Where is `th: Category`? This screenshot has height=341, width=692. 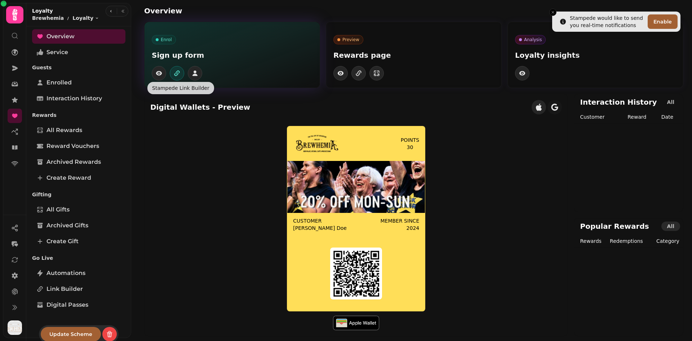
th: Category is located at coordinates (668, 242).